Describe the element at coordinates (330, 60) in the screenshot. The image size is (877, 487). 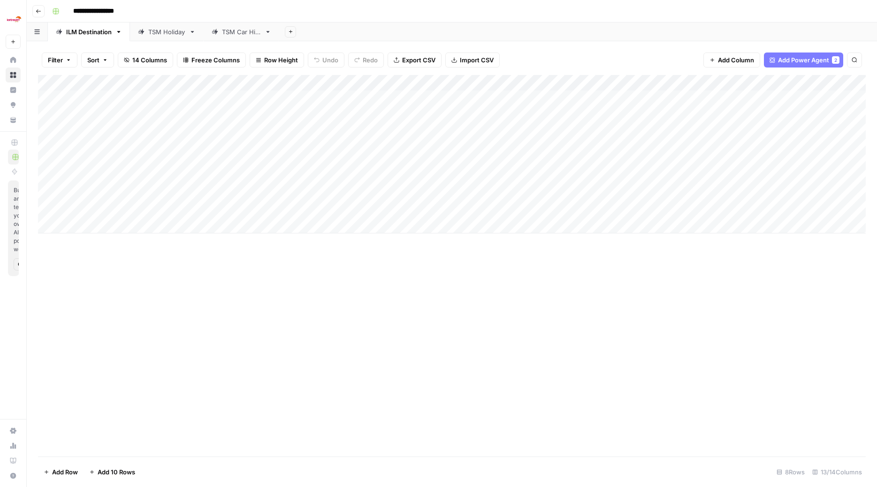
I see `span: Undo` at that location.